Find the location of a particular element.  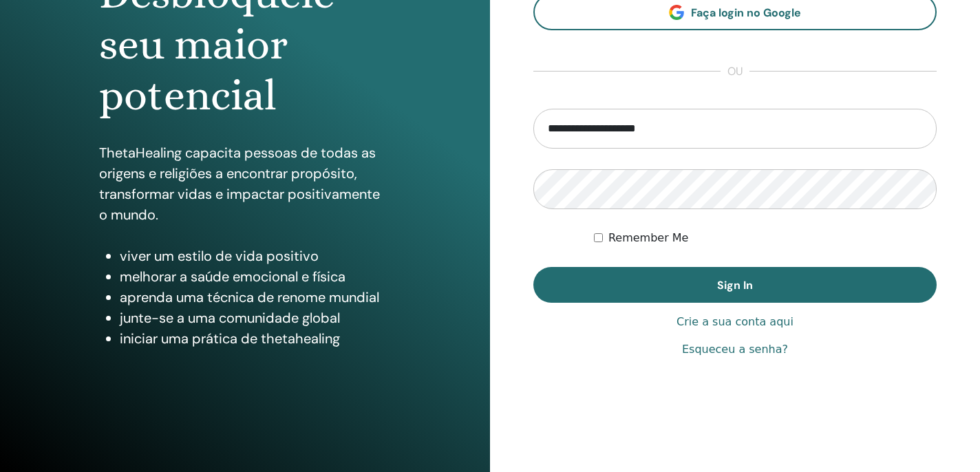

label: Remember Me is located at coordinates (649, 238).